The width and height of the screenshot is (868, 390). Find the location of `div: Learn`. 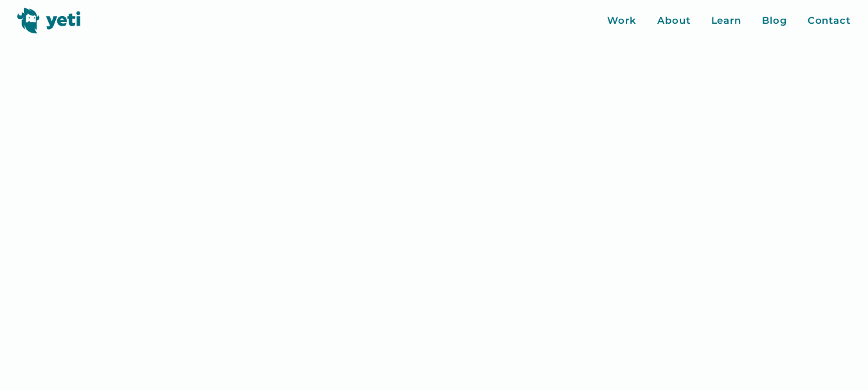

div: Learn is located at coordinates (727, 20).